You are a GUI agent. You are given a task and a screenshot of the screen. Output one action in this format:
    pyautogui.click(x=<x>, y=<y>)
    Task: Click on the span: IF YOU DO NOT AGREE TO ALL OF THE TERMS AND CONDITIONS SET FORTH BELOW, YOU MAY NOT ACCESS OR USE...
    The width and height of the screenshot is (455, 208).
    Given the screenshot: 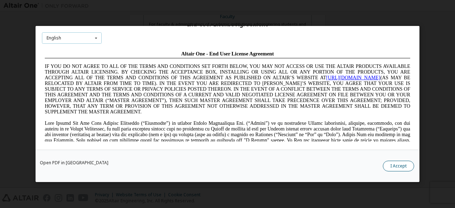 What is the action you would take?
    pyautogui.click(x=186, y=41)
    